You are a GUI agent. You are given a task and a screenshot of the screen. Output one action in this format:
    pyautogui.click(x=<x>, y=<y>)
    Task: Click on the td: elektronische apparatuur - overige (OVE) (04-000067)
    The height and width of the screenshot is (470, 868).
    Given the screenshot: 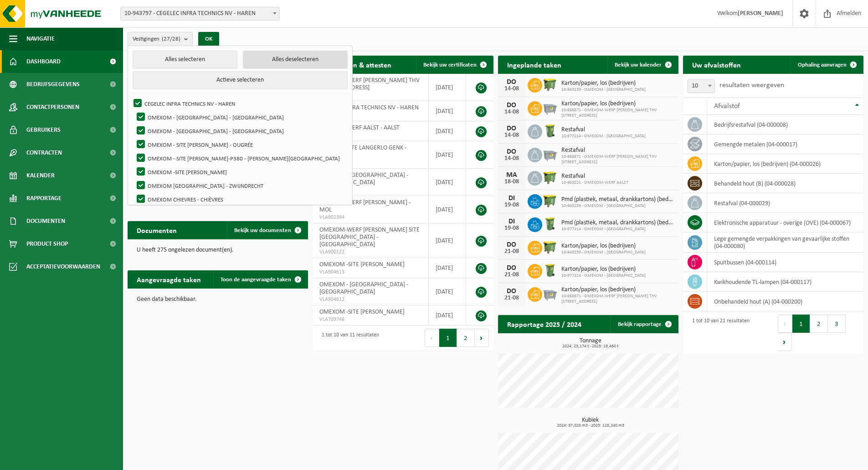 What is the action you would take?
    pyautogui.click(x=785, y=222)
    